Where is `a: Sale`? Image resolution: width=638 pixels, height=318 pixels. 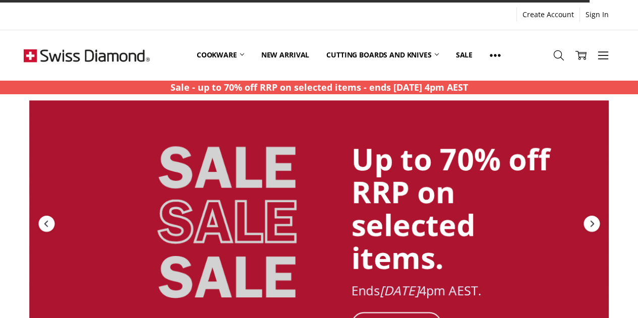 a: Sale is located at coordinates (464, 55).